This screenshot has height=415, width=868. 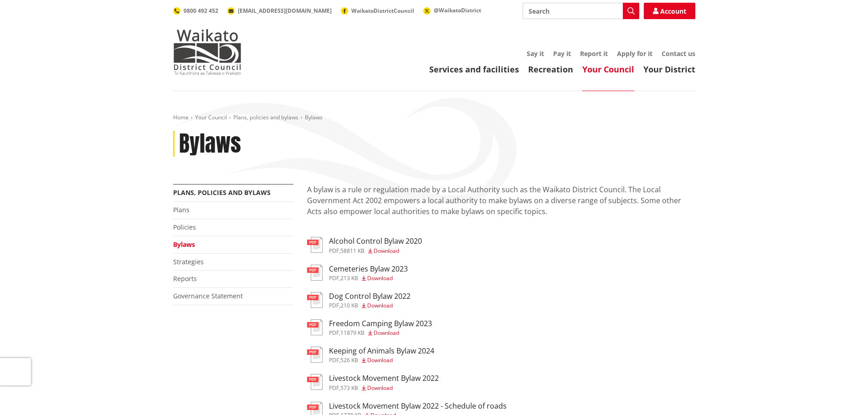 I want to click on p: A bylaw is a rule or regulation made by a Local Authority such as the Waikato District Council. T..., so click(x=502, y=206).